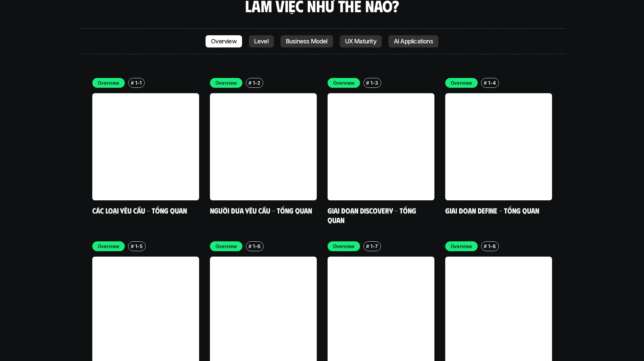 The height and width of the screenshot is (361, 644). I want to click on a: Level, so click(261, 41).